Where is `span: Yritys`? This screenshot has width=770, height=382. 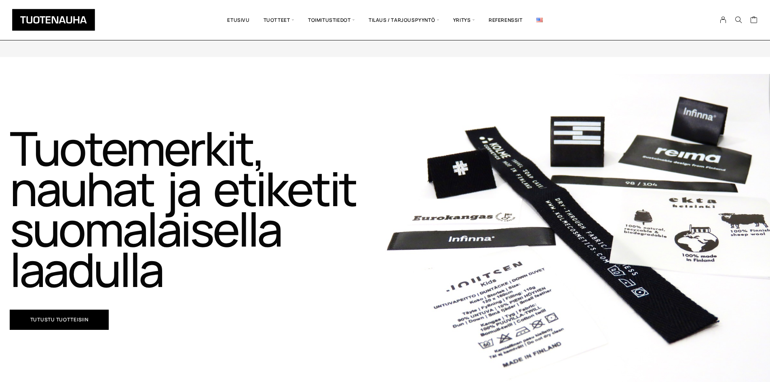 span: Yritys is located at coordinates (464, 20).